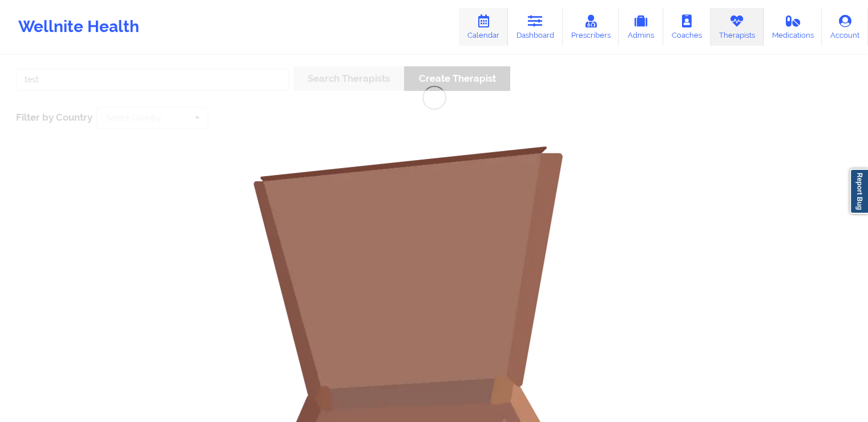  What do you see at coordinates (641, 27) in the screenshot?
I see `a: Admins` at bounding box center [641, 27].